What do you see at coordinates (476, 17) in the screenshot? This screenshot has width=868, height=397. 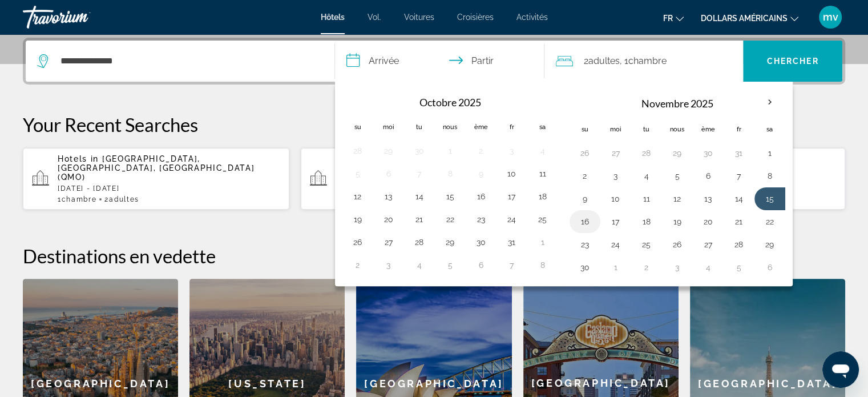 I see `a: Croisières` at bounding box center [476, 17].